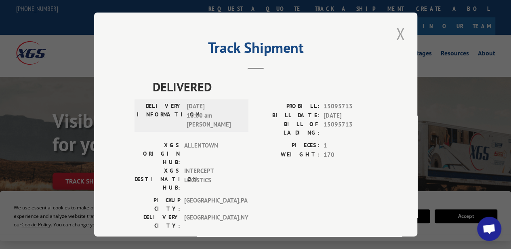 The width and height of the screenshot is (511, 249). I want to click on span: INTERCEPT LOGISTICS, so click(211, 179).